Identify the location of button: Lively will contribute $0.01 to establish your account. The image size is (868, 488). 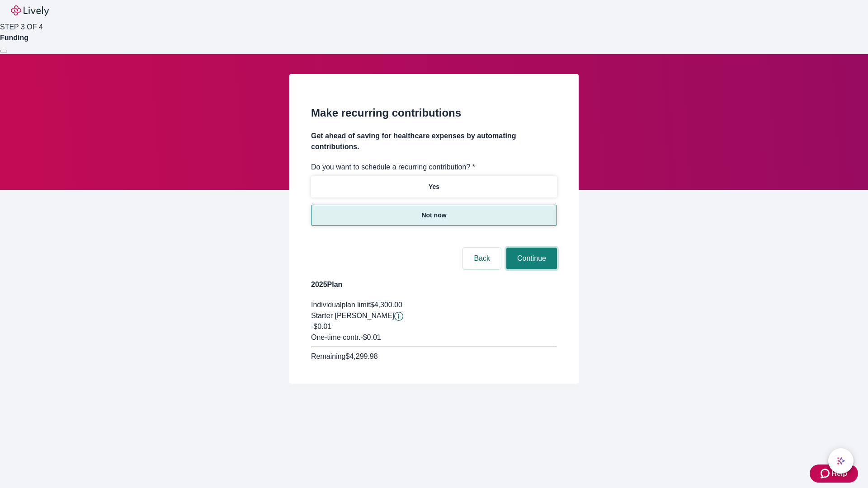
(399, 316).